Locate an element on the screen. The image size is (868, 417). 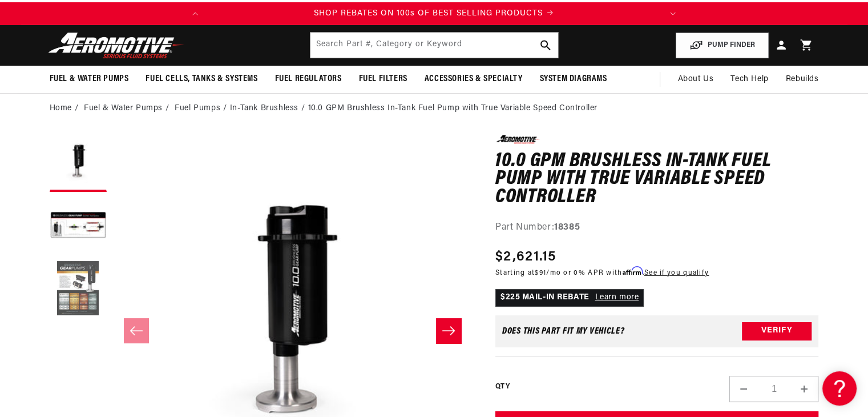
summary: Rebuilds is located at coordinates (802, 79).